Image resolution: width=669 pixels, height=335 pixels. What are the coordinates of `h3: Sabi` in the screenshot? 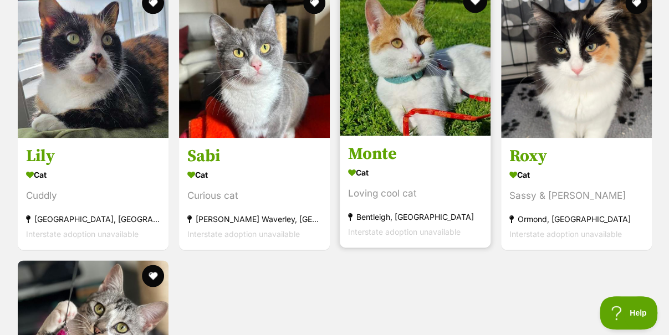 It's located at (254, 156).